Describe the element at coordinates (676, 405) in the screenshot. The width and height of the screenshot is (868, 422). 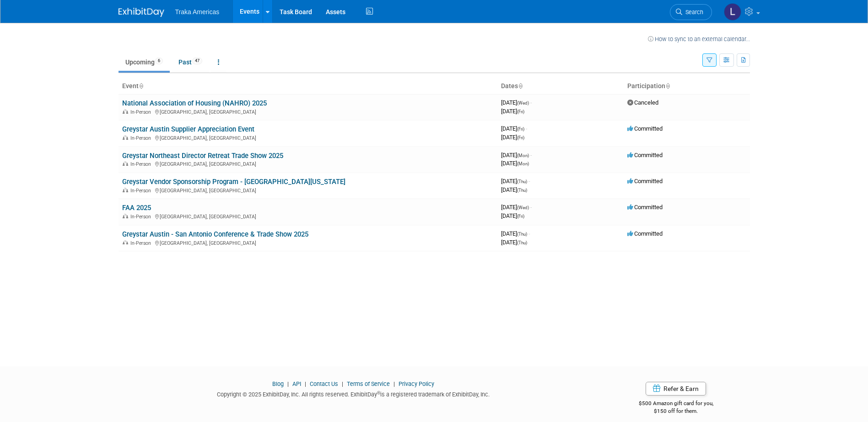
I see `div: $500 Amazon gift card for you,` at that location.